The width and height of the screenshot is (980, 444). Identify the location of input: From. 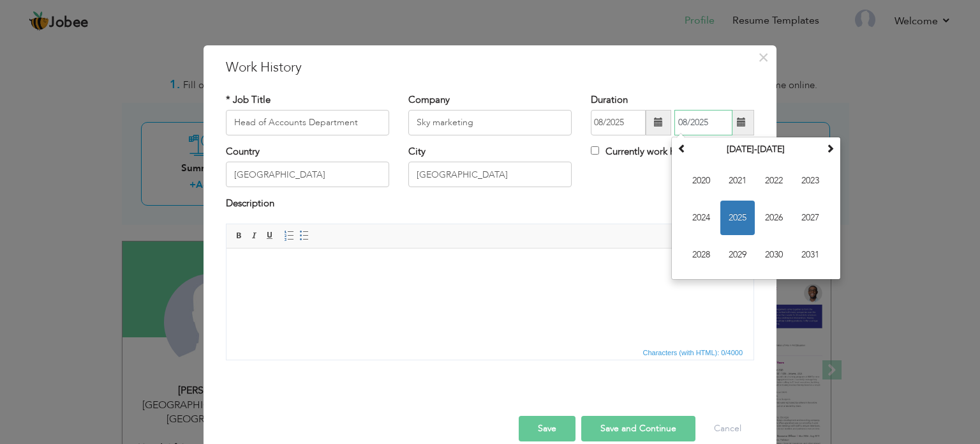
(618, 122).